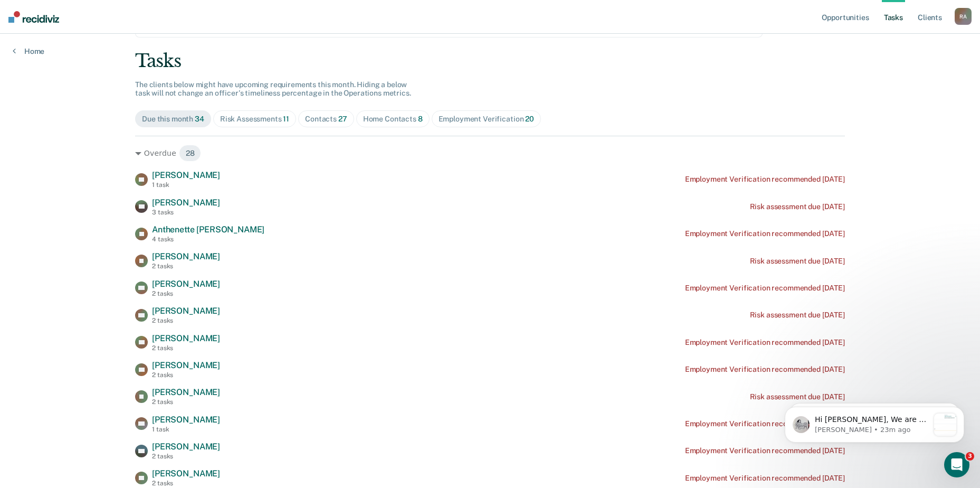  What do you see at coordinates (963, 16) in the screenshot?
I see `div: R A` at bounding box center [963, 16].